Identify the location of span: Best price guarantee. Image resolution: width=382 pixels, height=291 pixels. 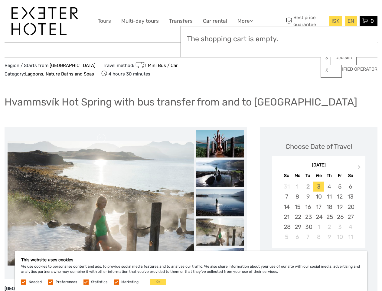
(306, 21).